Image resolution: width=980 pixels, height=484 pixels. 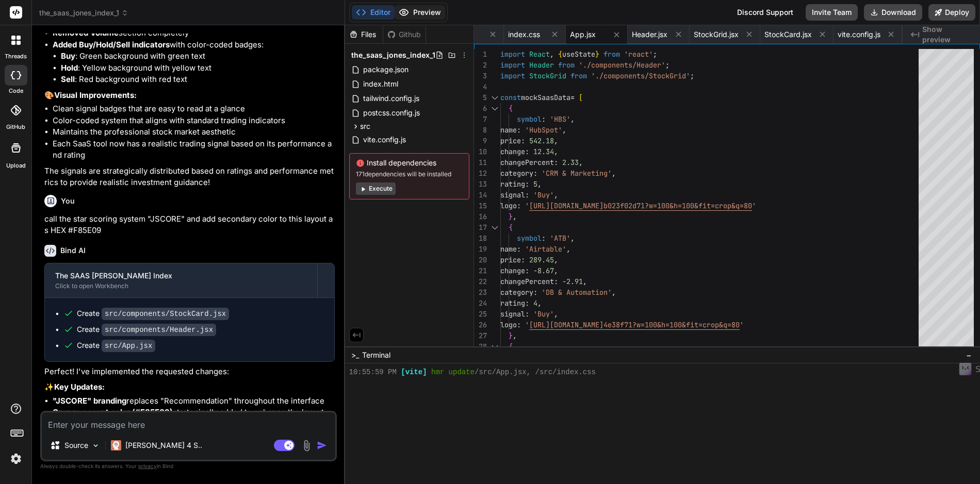 I want to click on div: 24, so click(x=480, y=303).